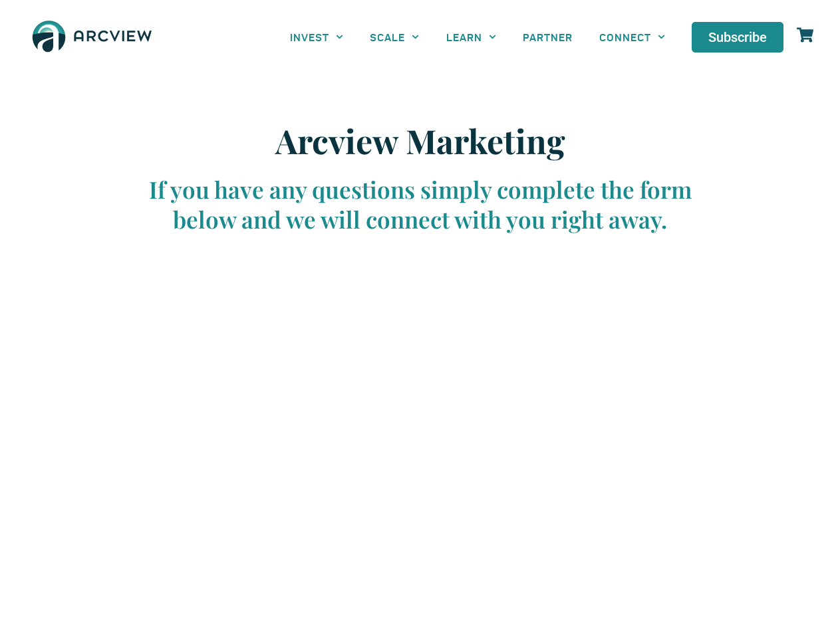 The height and width of the screenshot is (638, 840). Describe the element at coordinates (395, 37) in the screenshot. I see `a: SCALE` at that location.